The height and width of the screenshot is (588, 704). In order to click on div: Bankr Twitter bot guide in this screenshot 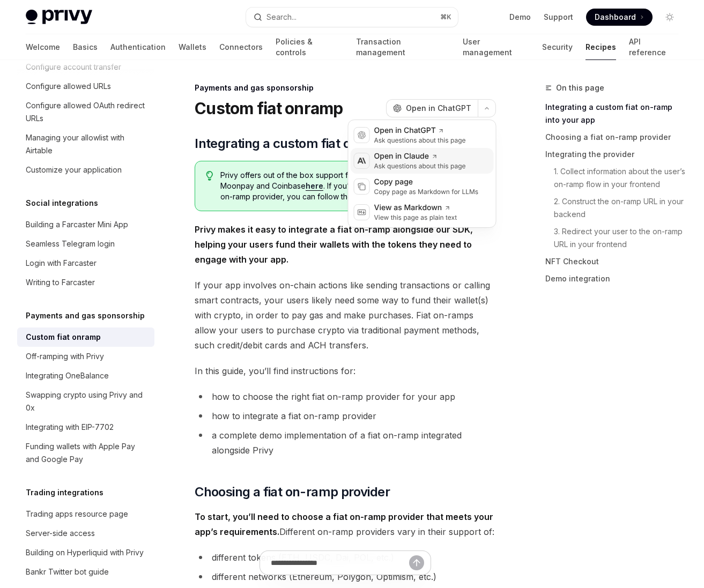, I will do `click(67, 572)`.